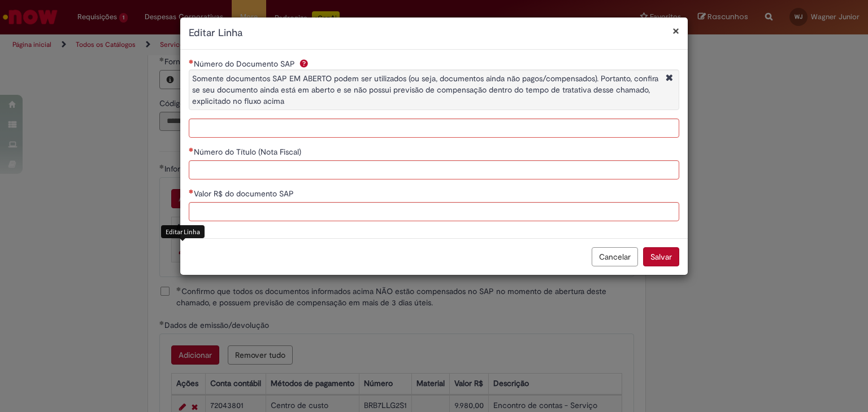 This screenshot has height=412, width=868. Describe the element at coordinates (434, 128) in the screenshot. I see `input: Número do Documento SAP` at that location.